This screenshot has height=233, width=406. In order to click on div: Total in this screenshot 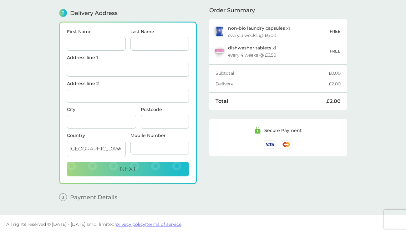, I will do `click(271, 101)`.